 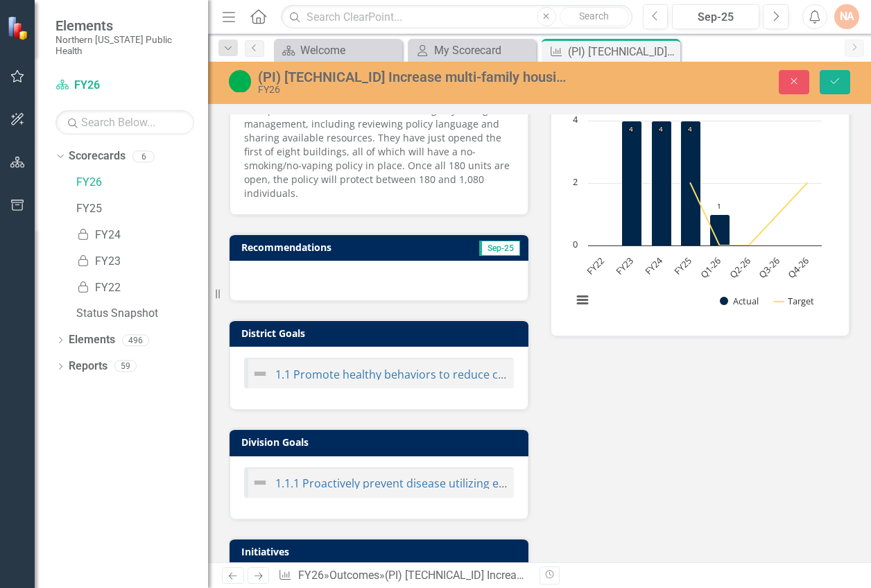 I want to click on button: Search, so click(x=595, y=17).